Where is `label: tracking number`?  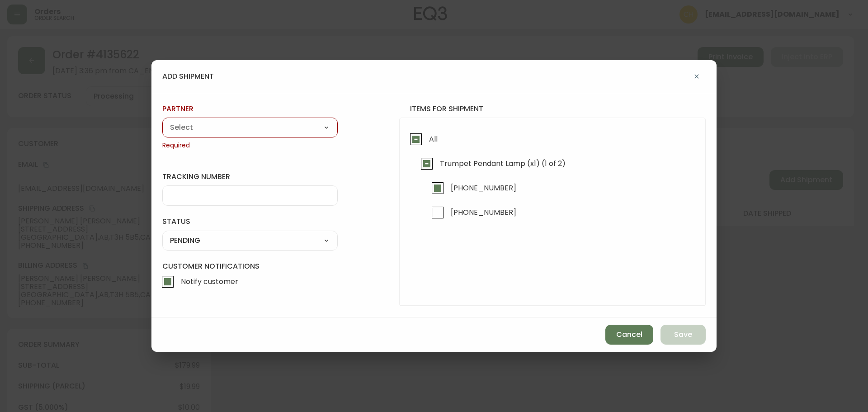 label: tracking number is located at coordinates (250, 177).